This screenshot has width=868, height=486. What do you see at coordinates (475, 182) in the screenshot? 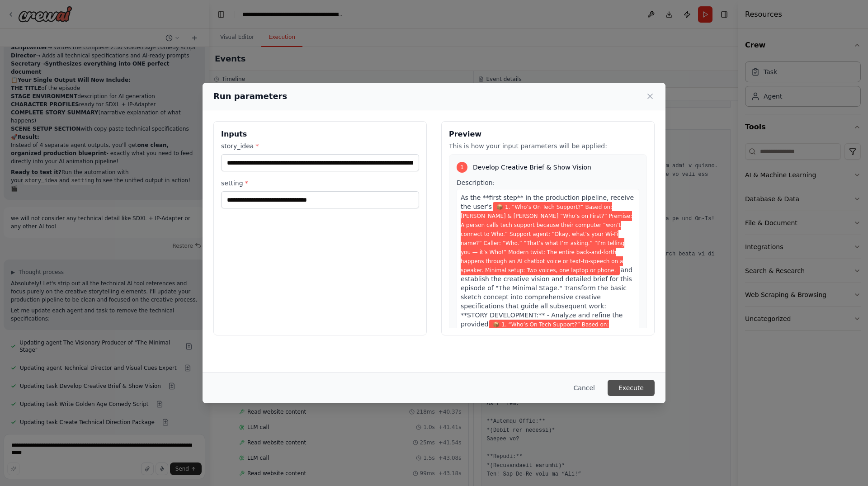
I see `span: Description:` at bounding box center [475, 182].